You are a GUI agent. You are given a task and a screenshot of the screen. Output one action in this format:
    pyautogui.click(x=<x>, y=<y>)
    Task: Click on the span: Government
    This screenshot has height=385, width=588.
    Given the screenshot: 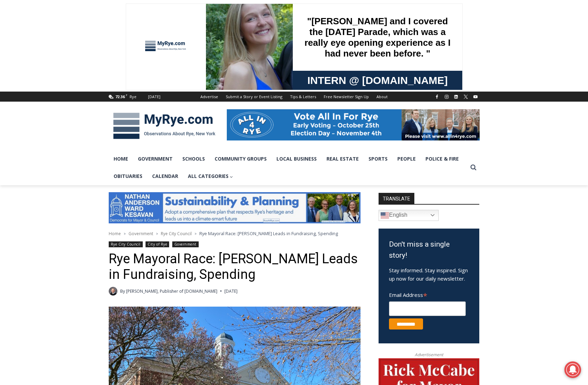 What is the action you would take?
    pyautogui.click(x=141, y=234)
    